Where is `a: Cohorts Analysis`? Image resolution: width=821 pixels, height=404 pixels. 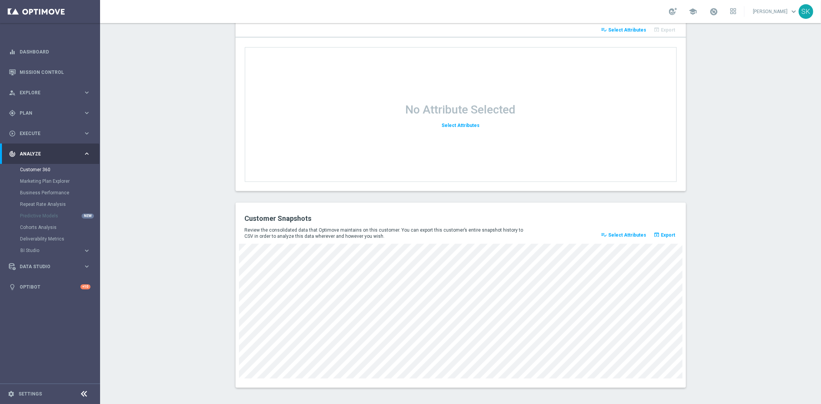 a: Cohorts Analysis is located at coordinates (50, 227).